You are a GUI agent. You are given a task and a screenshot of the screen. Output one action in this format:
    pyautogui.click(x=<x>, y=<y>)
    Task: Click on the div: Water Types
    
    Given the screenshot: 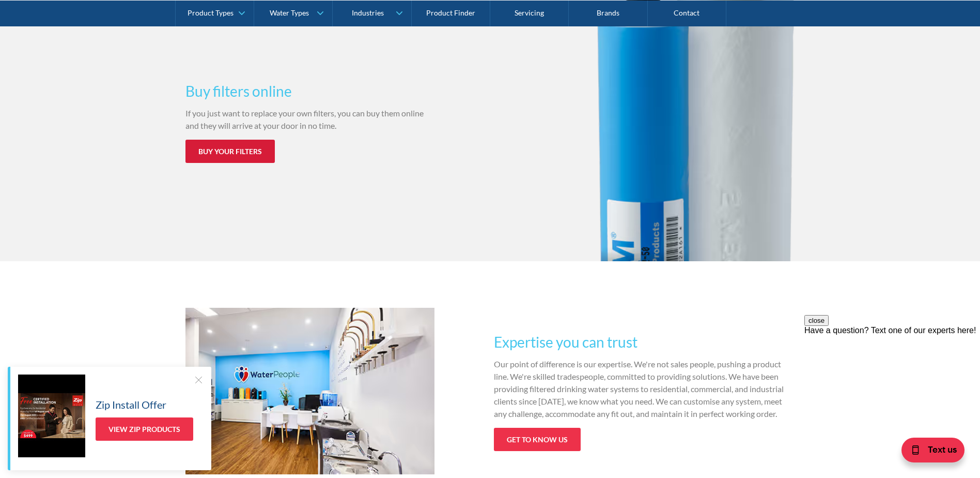 What is the action you would take?
    pyautogui.click(x=289, y=12)
    